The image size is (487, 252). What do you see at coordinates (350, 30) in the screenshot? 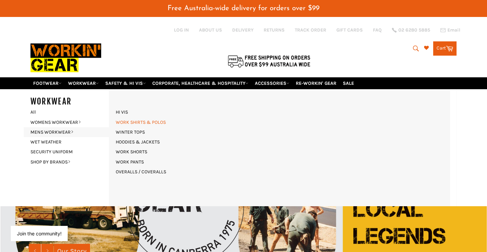
I see `a: GIFT CARDS` at bounding box center [350, 30].